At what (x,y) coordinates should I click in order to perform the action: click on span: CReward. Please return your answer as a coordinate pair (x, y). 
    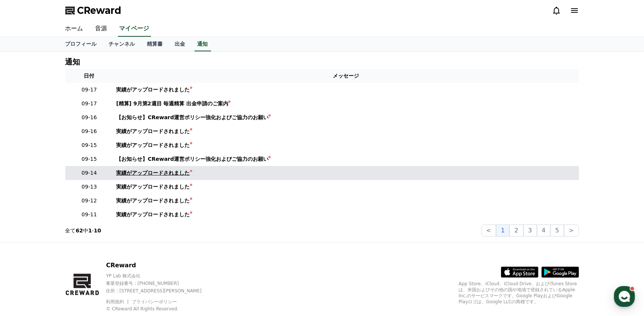
    Looking at the image, I should click on (100, 10).